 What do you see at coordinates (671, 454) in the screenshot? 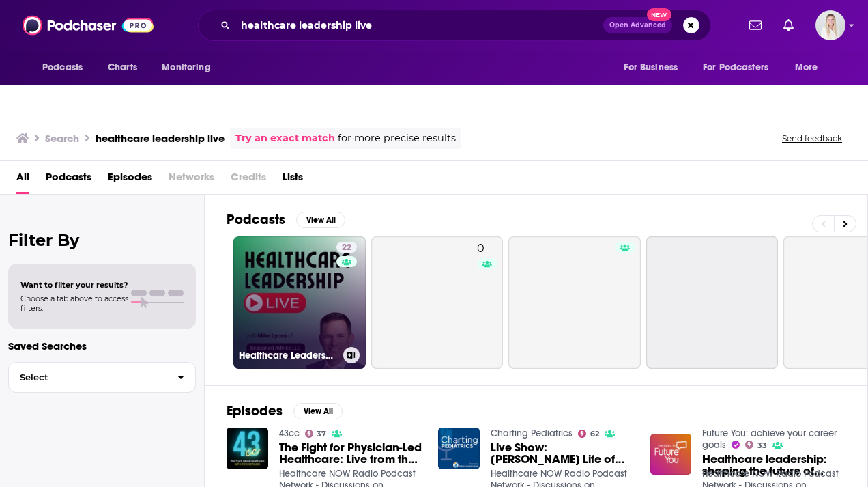
I see `img: Healthcare leadership: shaping the future of medicine | with The University of Liverpool` at bounding box center [671, 454].